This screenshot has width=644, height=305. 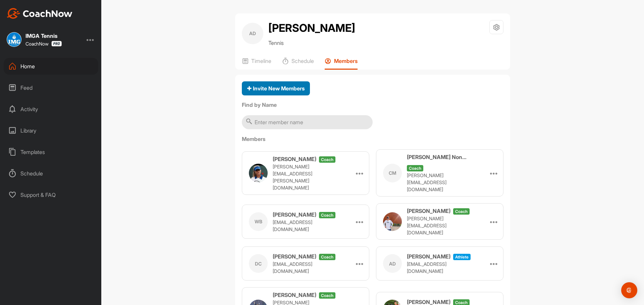 What do you see at coordinates (51, 195) in the screenshot?
I see `div: Support & FAQ` at bounding box center [51, 195].